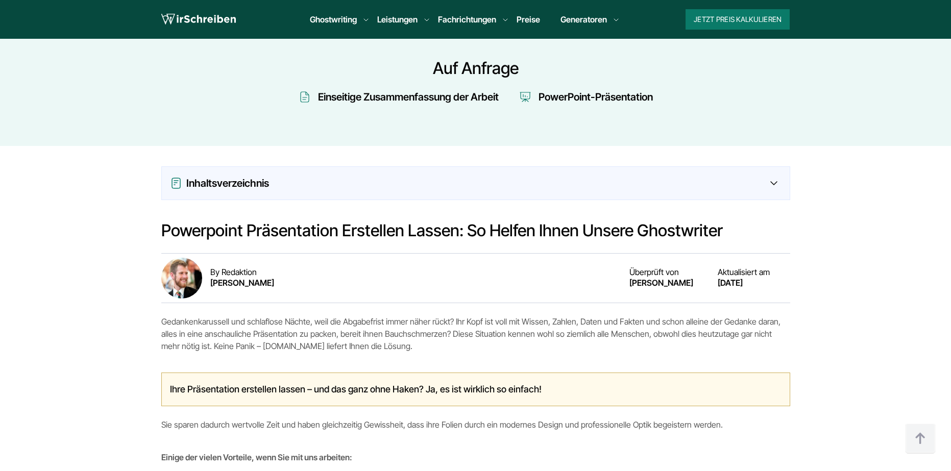  What do you see at coordinates (333, 19) in the screenshot?
I see `a: Ghostwriting` at bounding box center [333, 19].